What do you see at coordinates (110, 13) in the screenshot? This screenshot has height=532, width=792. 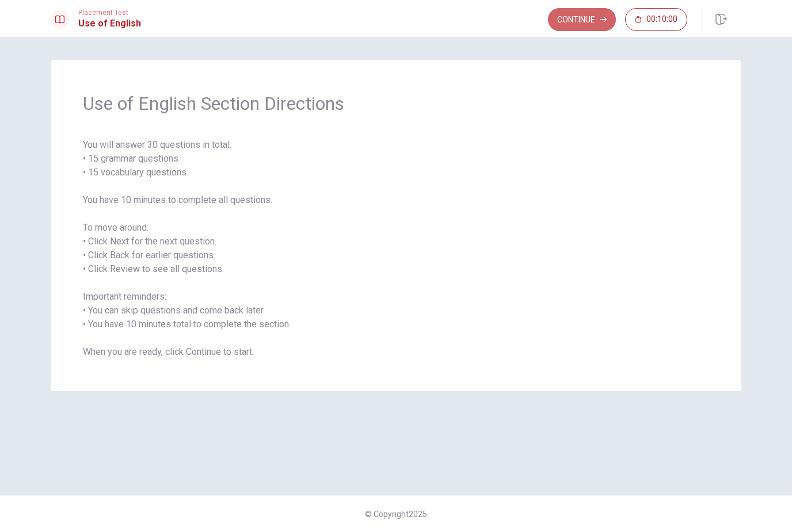 I see `span: Placement Test` at bounding box center [110, 13].